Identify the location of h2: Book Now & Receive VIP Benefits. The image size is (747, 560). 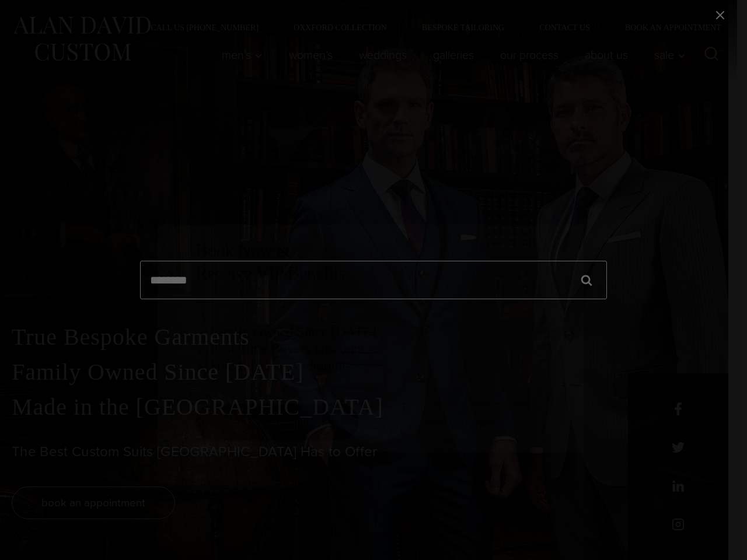
(371, 262).